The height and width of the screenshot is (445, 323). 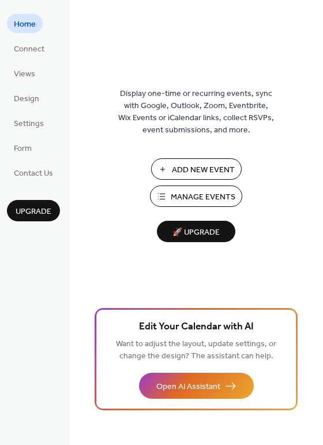 I want to click on span: Connect, so click(x=29, y=49).